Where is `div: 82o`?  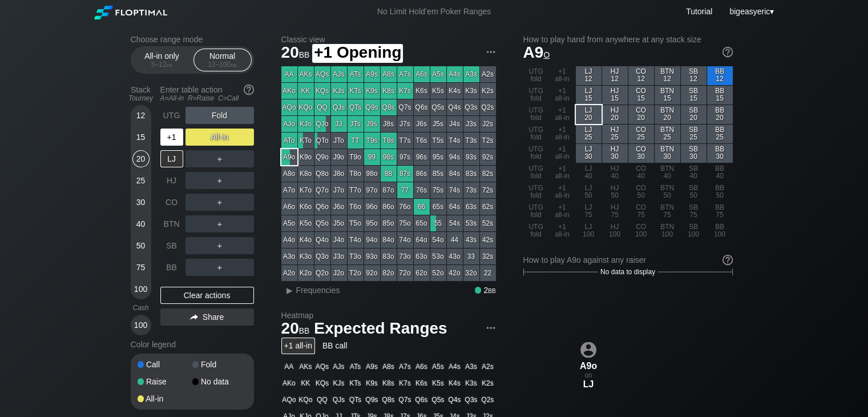 div: 82o is located at coordinates (389, 273).